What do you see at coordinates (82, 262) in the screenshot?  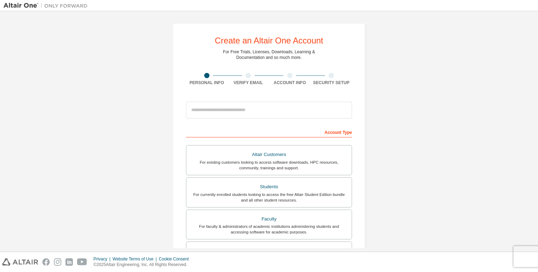 I see `img: youtube.svg` at bounding box center [82, 262].